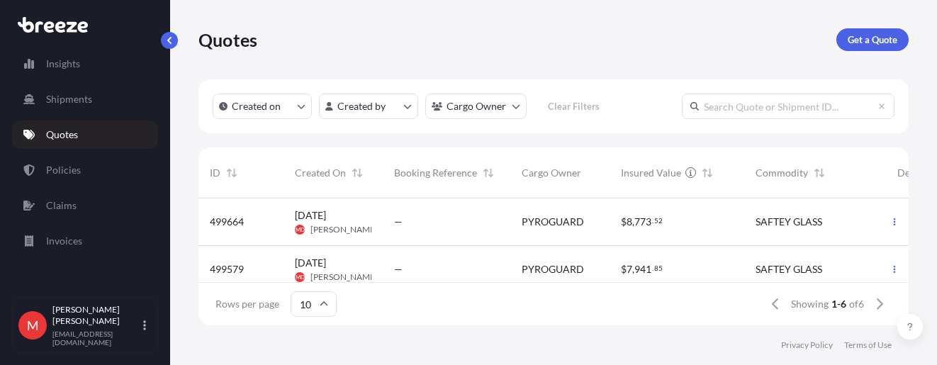  I want to click on span: Insured Value, so click(650, 173).